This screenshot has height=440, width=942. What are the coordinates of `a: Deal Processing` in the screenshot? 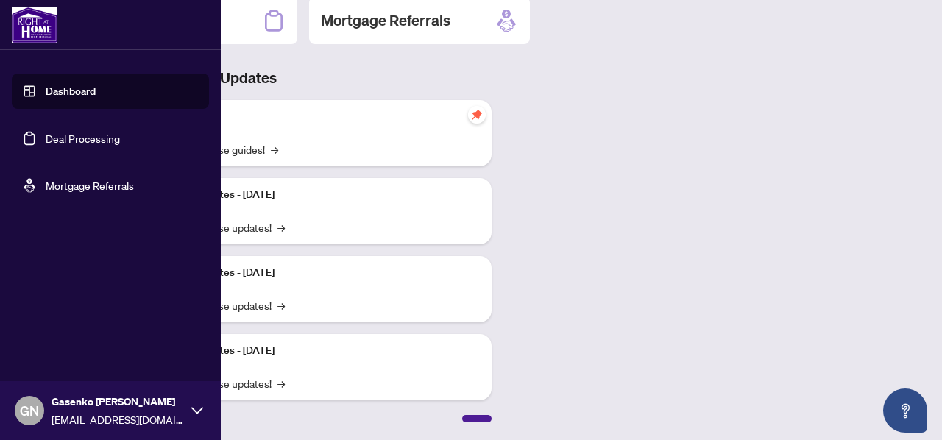 It's located at (82, 138).